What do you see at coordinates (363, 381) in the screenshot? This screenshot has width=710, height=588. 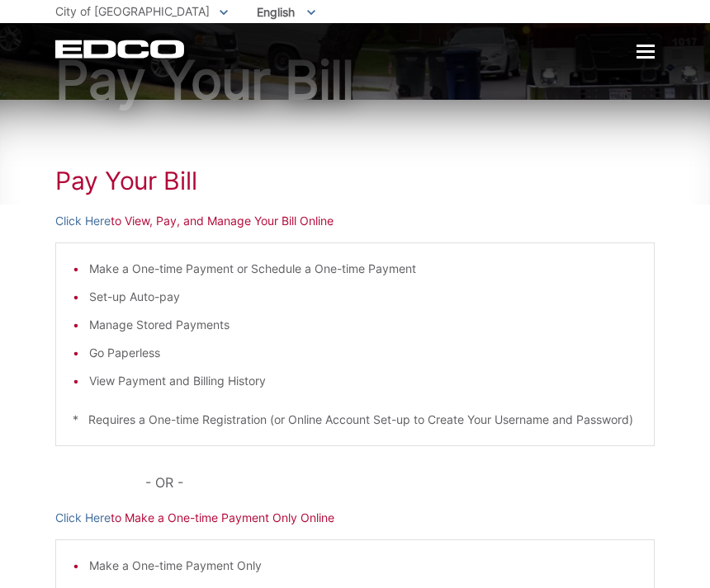 I see `li: View Payment and Billing History` at bounding box center [363, 381].